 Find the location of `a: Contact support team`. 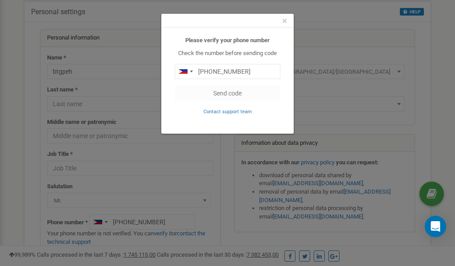

a: Contact support team is located at coordinates (228, 111).